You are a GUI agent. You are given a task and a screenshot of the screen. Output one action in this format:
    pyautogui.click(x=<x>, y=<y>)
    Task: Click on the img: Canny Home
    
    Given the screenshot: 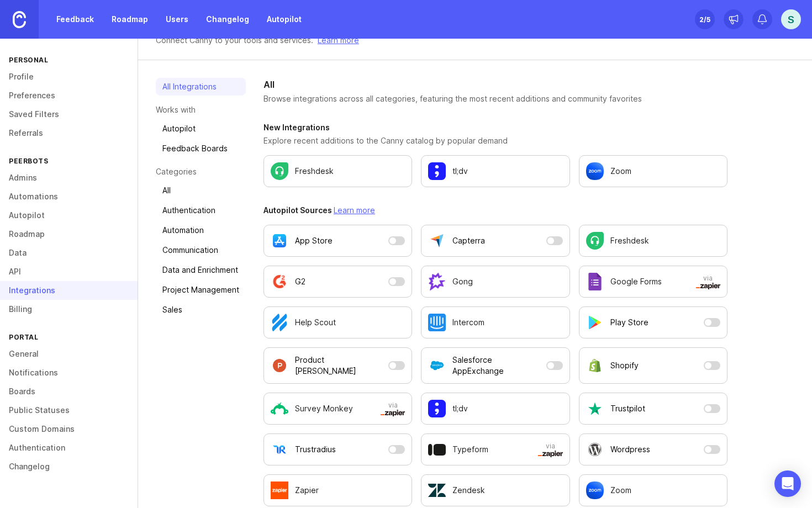 What is the action you would take?
    pyautogui.click(x=19, y=19)
    